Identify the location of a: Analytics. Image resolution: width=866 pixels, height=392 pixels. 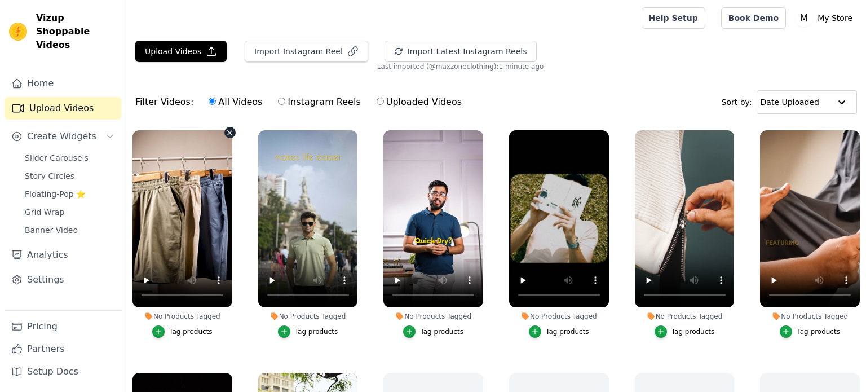
(63, 255).